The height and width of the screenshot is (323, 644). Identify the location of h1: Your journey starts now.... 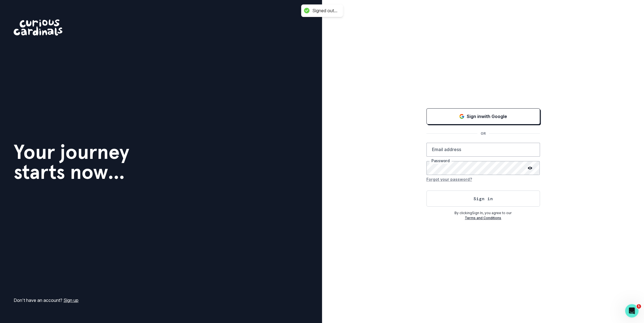
(71, 162).